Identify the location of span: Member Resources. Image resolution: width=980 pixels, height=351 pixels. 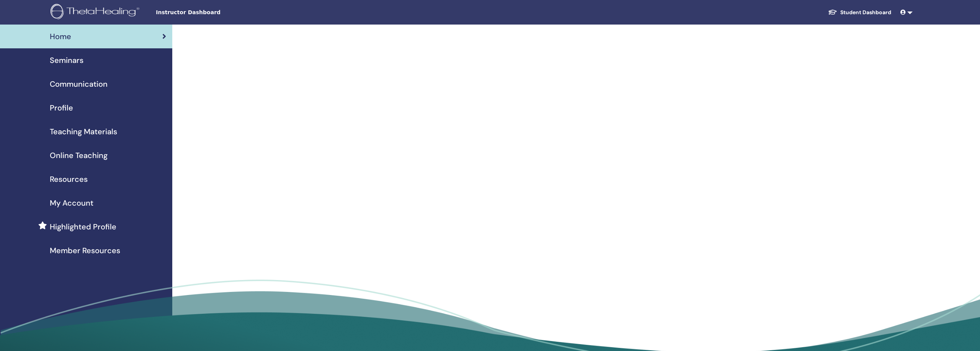
(85, 250).